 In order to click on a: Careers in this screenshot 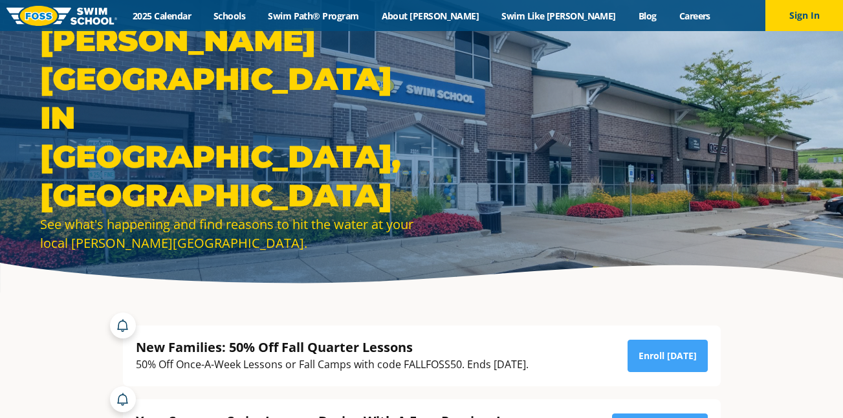, I will do `click(694, 16)`.